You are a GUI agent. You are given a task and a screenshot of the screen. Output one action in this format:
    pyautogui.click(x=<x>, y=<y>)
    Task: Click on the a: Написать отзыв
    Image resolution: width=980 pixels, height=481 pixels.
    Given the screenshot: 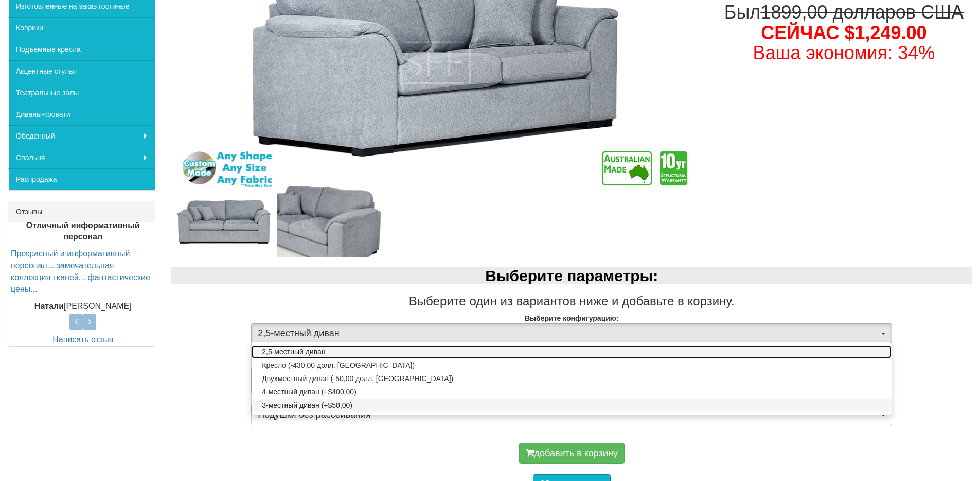 What is the action you would take?
    pyautogui.click(x=83, y=339)
    